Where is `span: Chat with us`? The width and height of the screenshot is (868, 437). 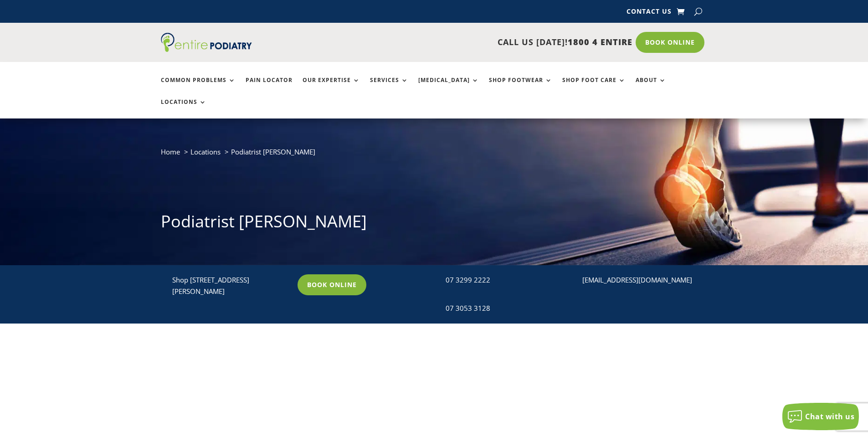
span: Chat with us is located at coordinates (830, 417).